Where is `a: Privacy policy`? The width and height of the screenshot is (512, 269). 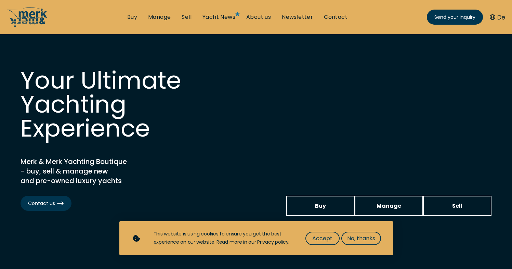 a: Privacy policy is located at coordinates (273, 242).